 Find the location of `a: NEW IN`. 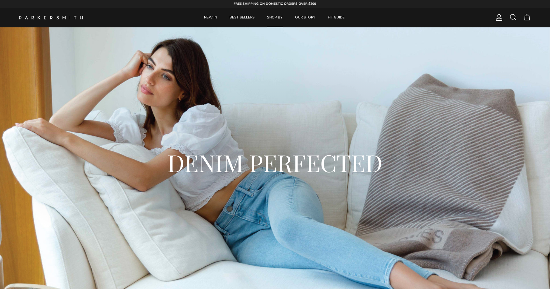

a: NEW IN is located at coordinates (210, 18).